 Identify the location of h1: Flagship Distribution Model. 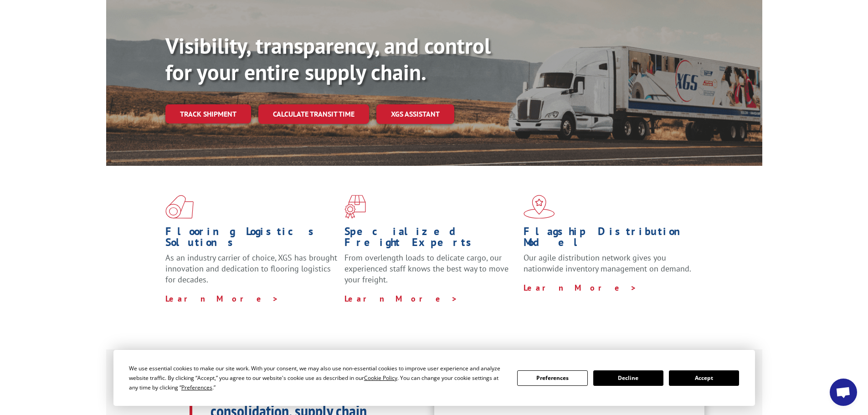
(609, 239).